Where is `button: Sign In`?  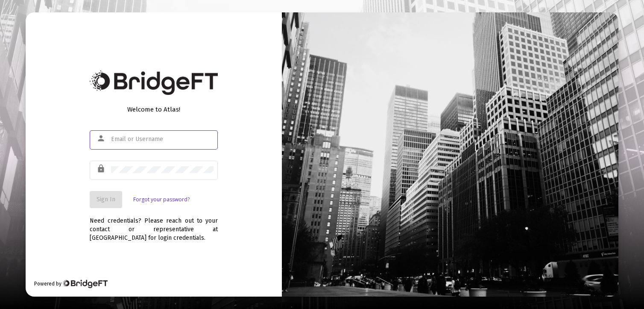
button: Sign In is located at coordinates (106, 199).